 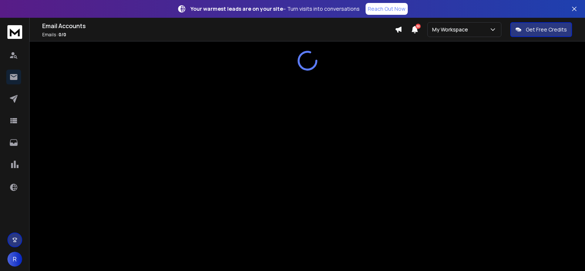 I want to click on p: Reach Out Now, so click(x=387, y=9).